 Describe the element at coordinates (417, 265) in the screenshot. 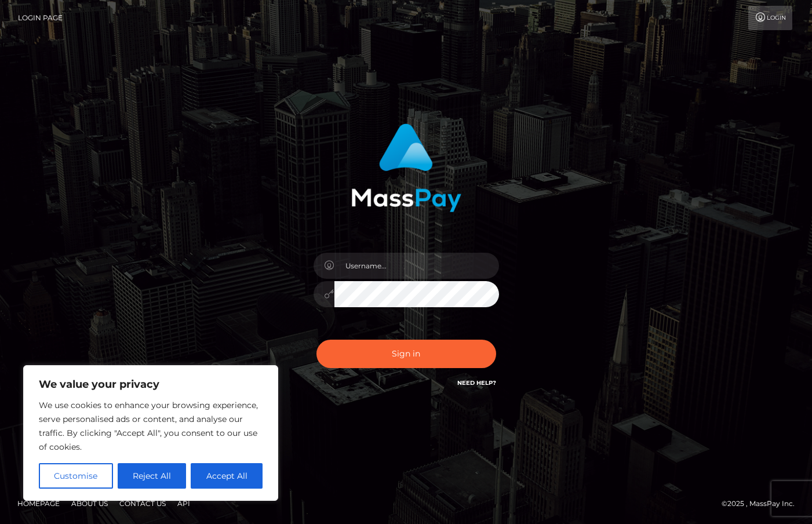

I see `input: Username...` at that location.